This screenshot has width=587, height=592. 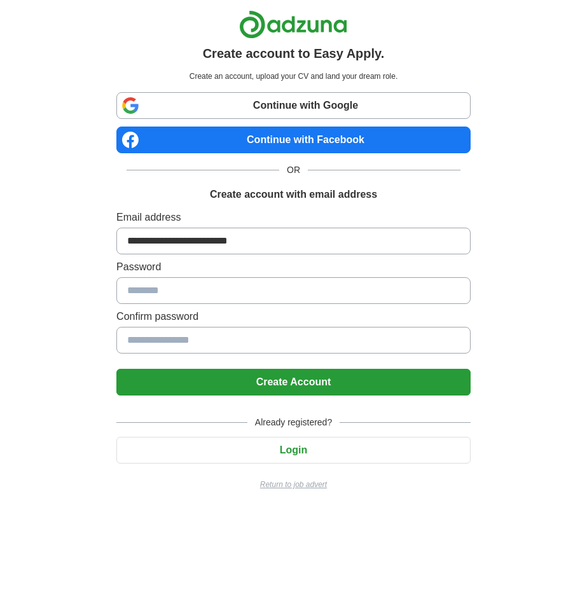 I want to click on button: Create Account, so click(x=293, y=382).